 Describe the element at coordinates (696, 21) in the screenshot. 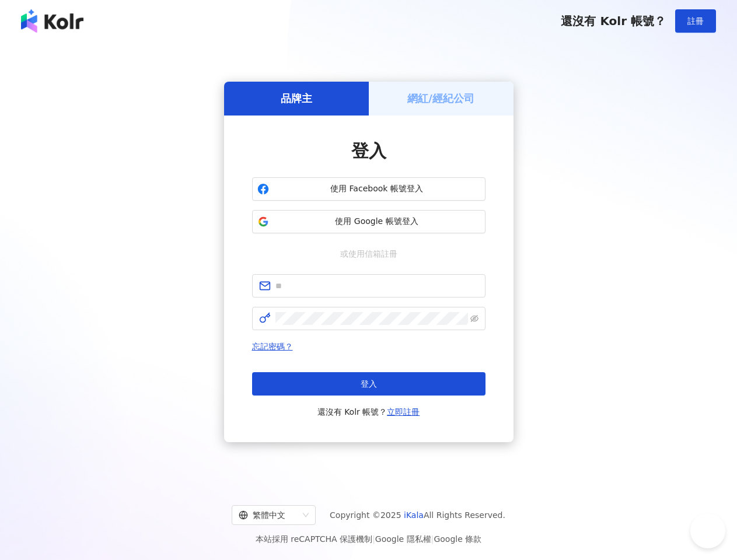

I see `span: 註冊` at that location.